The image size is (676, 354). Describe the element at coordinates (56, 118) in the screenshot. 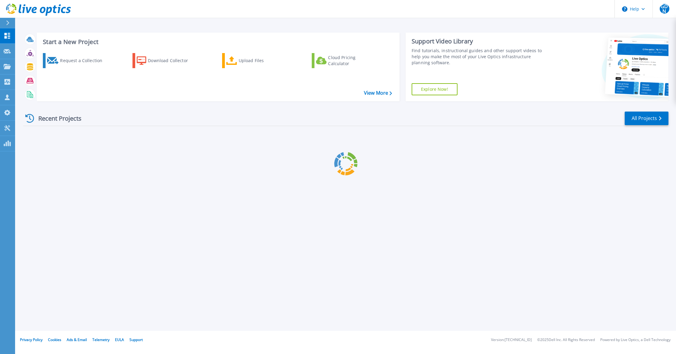

I see `div: Recent Projects` at that location.